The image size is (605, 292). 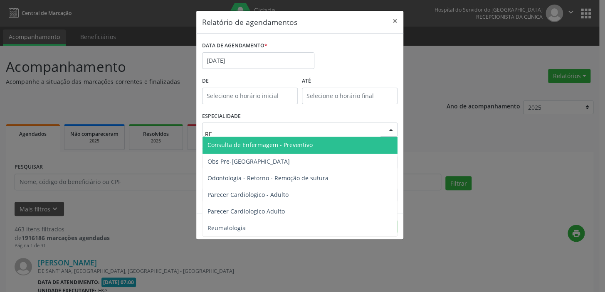 What do you see at coordinates (227, 228) in the screenshot?
I see `span: Reumatologia` at bounding box center [227, 228].